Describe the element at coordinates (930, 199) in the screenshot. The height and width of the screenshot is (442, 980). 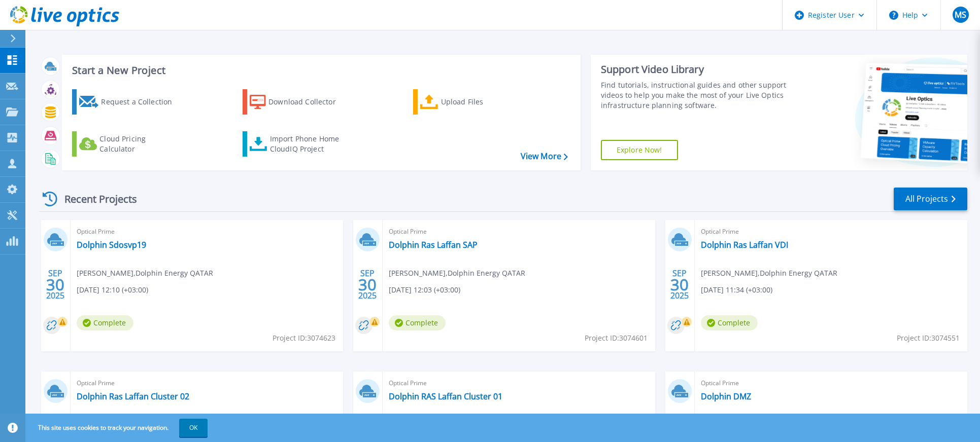
I see `a: All Projects` at that location.